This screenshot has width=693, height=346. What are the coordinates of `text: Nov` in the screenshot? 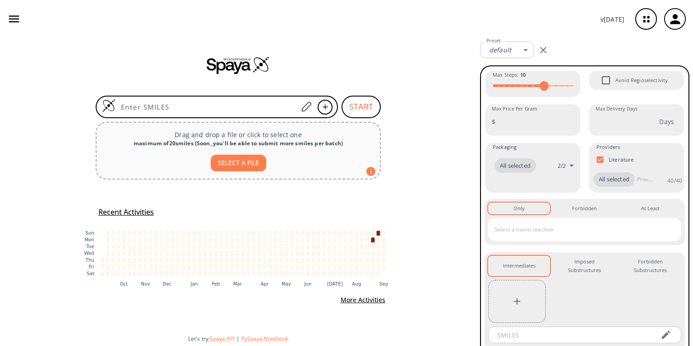 It's located at (146, 284).